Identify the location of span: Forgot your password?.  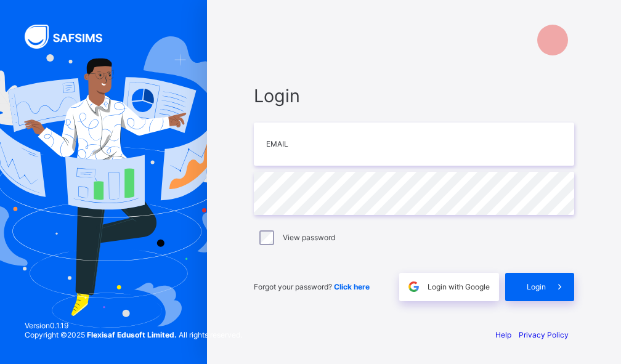
(312, 286).